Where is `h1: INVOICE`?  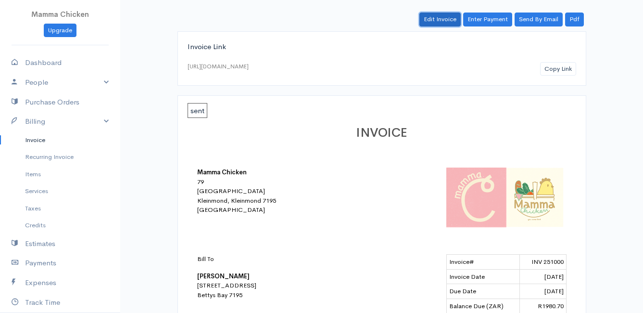 h1: INVOICE is located at coordinates (382, 133).